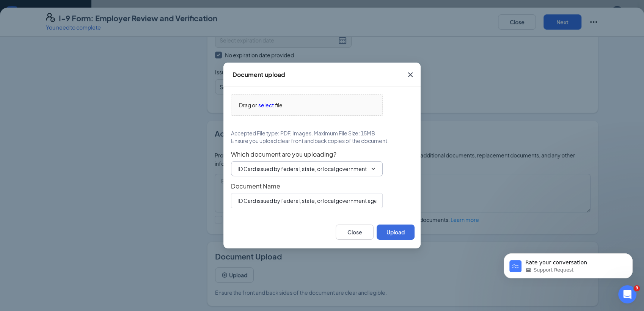 This screenshot has height=311, width=644. Describe the element at coordinates (322, 155) in the screenshot. I see `span: Which document are you uploading?` at that location.